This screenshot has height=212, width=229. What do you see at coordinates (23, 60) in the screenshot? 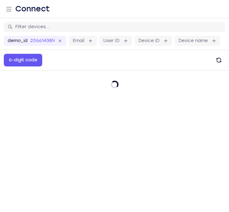
I see `button: 6-digit code` at bounding box center [23, 60].